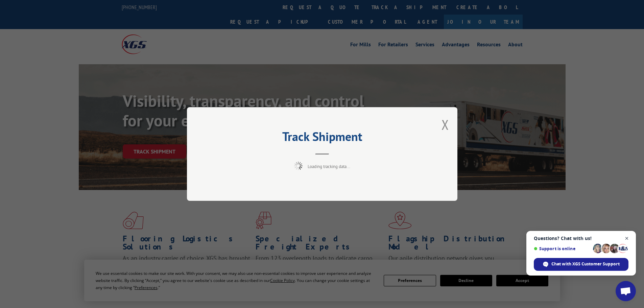 This screenshot has width=644, height=308. Describe the element at coordinates (585, 264) in the screenshot. I see `span: Chat with XGS Customer Support` at that location.